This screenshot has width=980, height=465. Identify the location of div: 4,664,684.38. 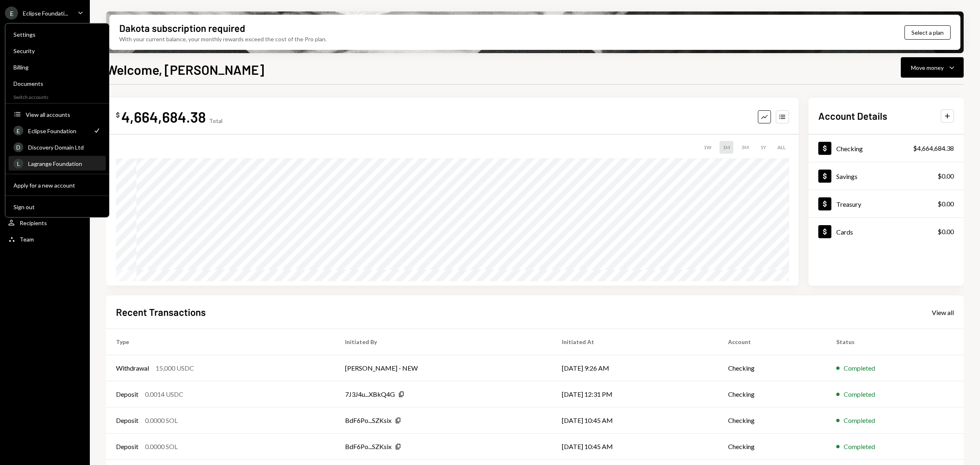
(163, 117).